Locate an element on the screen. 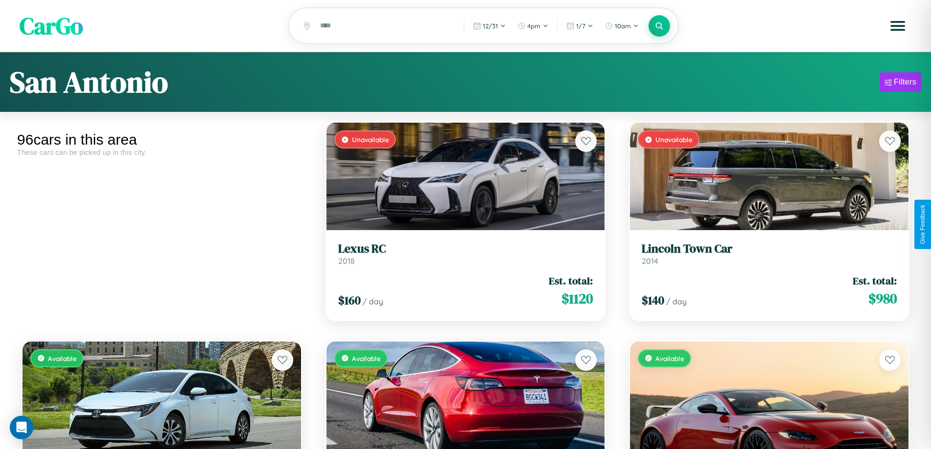  span: $ 1120 is located at coordinates (577, 299).